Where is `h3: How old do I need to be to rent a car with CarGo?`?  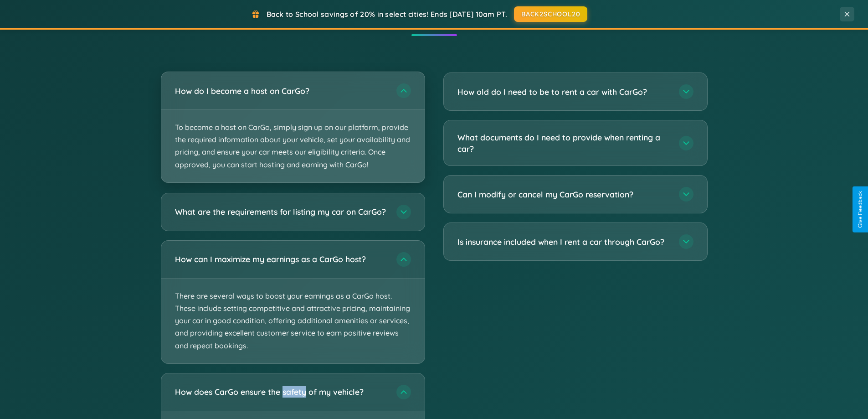
h3: How old do I need to be to rent a car with CarGo? is located at coordinates (564, 92).